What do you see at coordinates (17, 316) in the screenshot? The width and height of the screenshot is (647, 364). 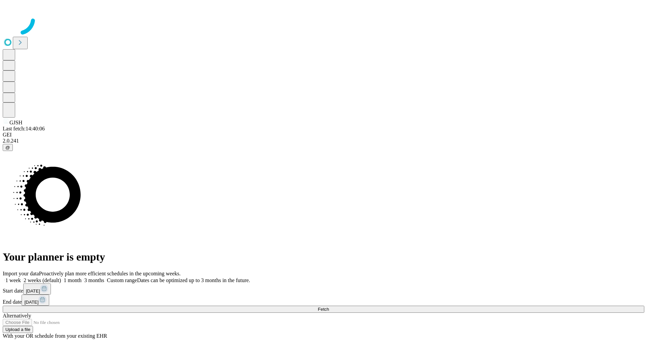 I see `span: Alternatively` at bounding box center [17, 316].